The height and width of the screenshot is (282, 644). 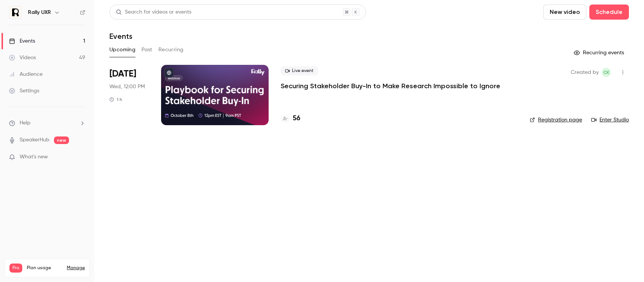 What do you see at coordinates (34, 140) in the screenshot?
I see `a: SpeakerHub` at bounding box center [34, 140].